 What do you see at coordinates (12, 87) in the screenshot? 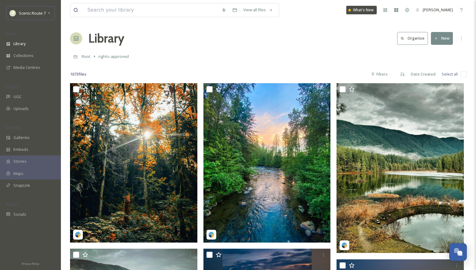
I see `span: COLLECT` at bounding box center [12, 87].